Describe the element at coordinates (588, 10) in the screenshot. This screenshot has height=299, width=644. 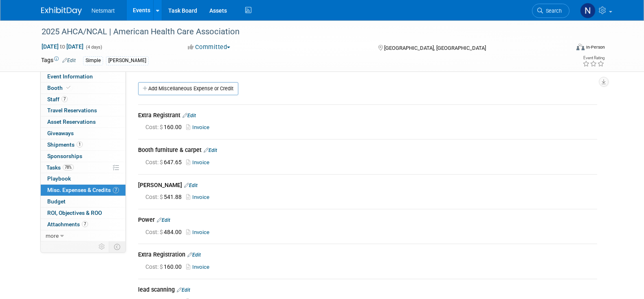
I see `img: Nina Finn` at that location.